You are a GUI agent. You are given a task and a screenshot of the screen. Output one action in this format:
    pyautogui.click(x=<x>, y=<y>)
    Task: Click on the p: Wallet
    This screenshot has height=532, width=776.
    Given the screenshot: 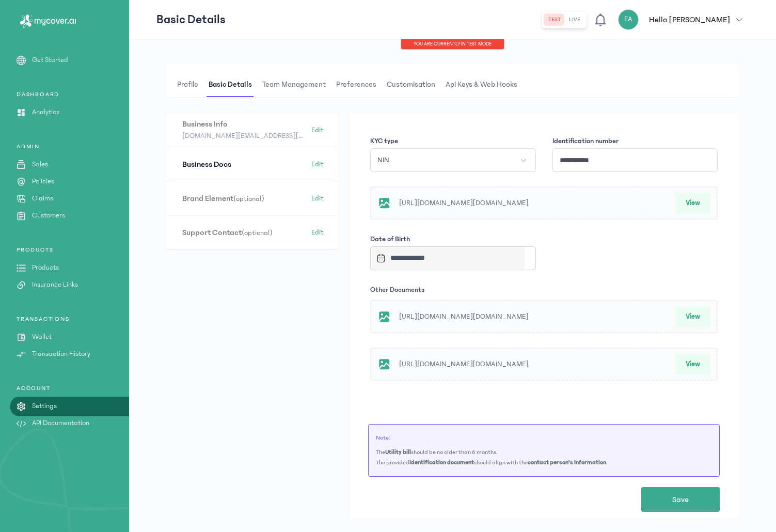 What is the action you would take?
    pyautogui.click(x=42, y=337)
    